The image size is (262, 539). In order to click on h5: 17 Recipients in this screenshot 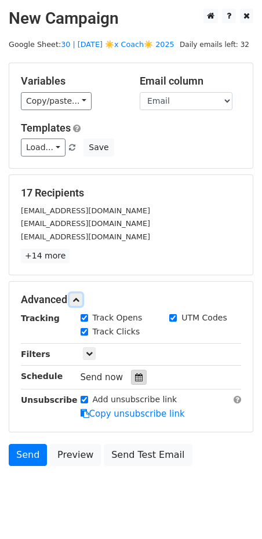, I will do `click(131, 193)`.